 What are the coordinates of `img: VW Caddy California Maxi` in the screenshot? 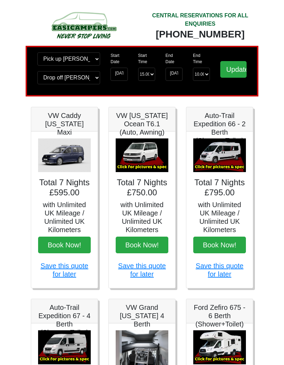 It's located at (64, 155).